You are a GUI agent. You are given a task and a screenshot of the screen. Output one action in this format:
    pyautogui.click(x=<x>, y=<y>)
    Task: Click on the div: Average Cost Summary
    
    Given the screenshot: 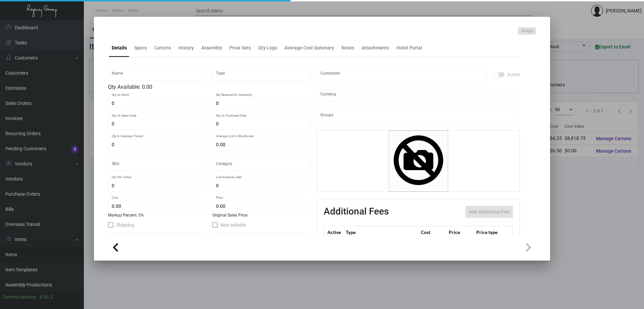 What is the action you would take?
    pyautogui.click(x=310, y=48)
    